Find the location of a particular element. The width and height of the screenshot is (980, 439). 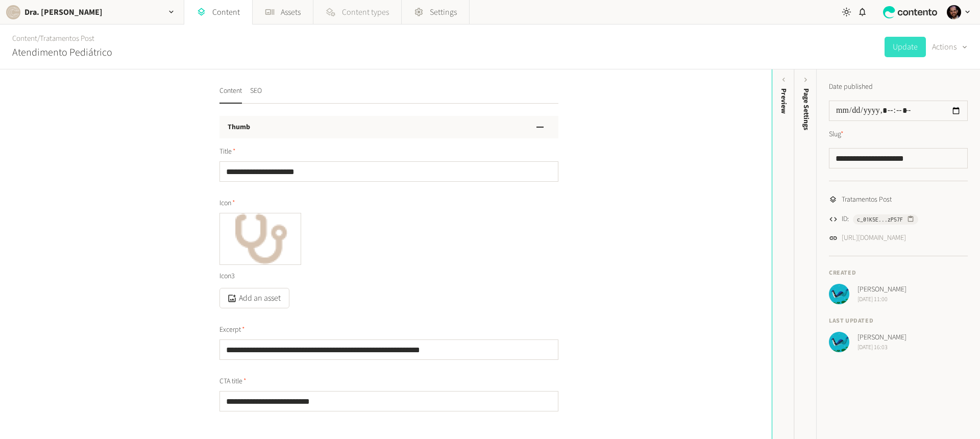

label: Date published is located at coordinates (851, 87).